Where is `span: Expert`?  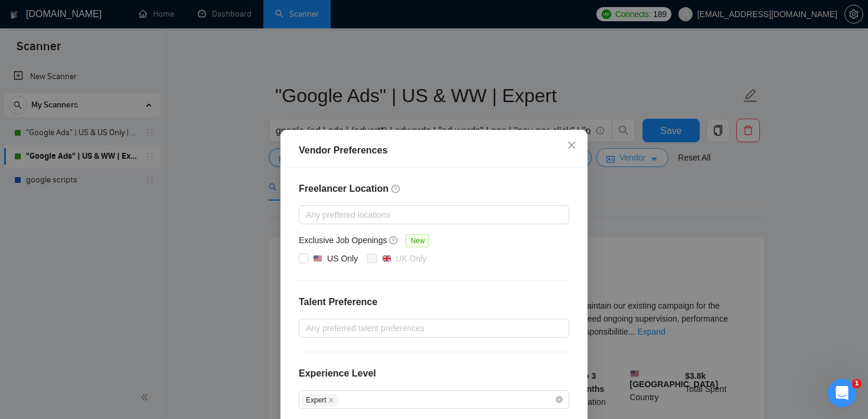
span: Expert is located at coordinates (320, 400).